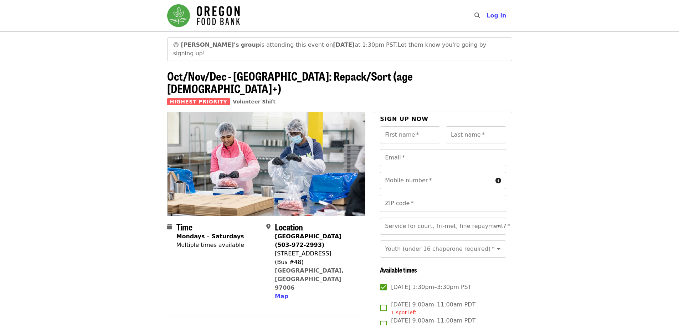  I want to click on div: (Bus #48), so click(317, 262).